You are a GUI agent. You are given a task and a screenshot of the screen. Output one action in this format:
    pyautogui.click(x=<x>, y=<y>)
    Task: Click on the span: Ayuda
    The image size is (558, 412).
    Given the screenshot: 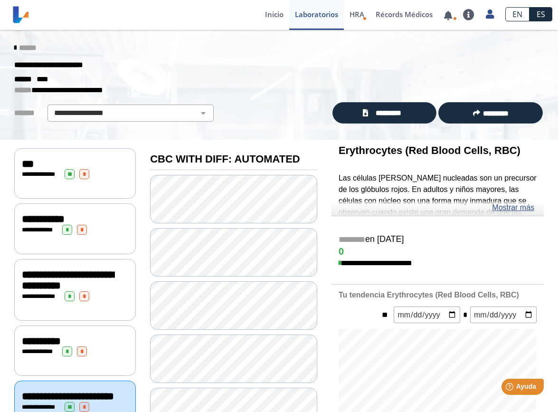 What is the action you would take?
    pyautogui.click(x=53, y=11)
    